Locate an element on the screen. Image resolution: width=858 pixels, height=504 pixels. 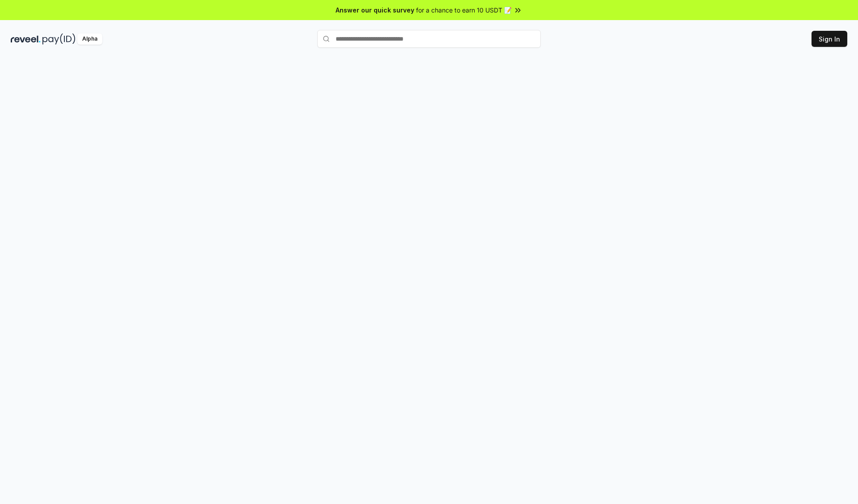
span: Answer our quick survey is located at coordinates (375, 10).